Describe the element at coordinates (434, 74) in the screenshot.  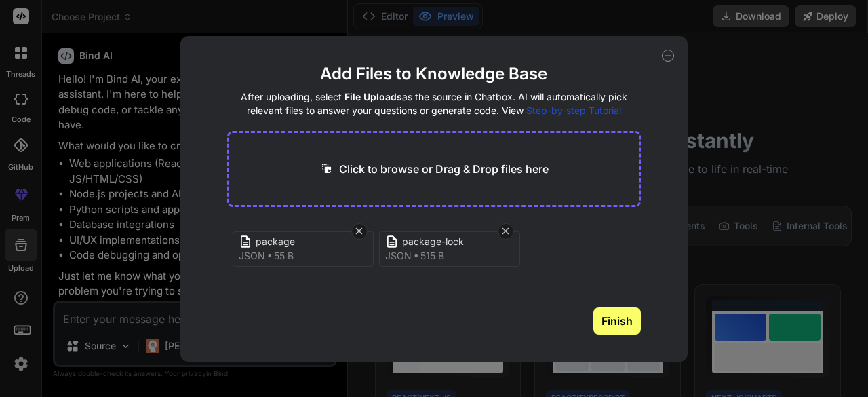
I see `h2: Add Files to Knowledge Base` at that location.